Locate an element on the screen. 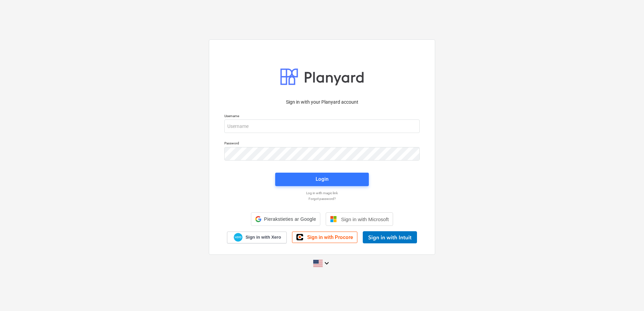 The height and width of the screenshot is (311, 644). span: Sign in with Procore is located at coordinates (330, 237).